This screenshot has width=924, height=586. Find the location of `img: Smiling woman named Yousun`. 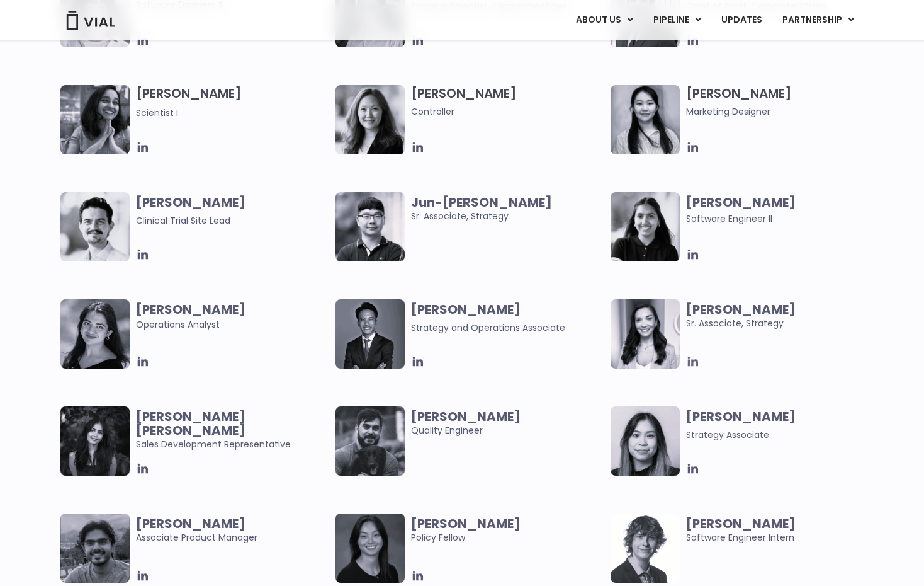

img: Smiling woman named Yousun is located at coordinates (645, 119).